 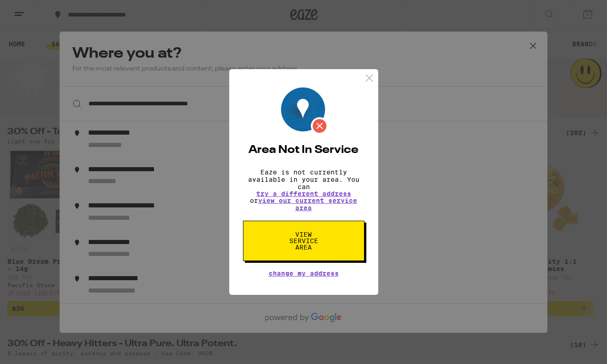 What do you see at coordinates (307, 204) in the screenshot?
I see `a: view our current service area` at bounding box center [307, 204].